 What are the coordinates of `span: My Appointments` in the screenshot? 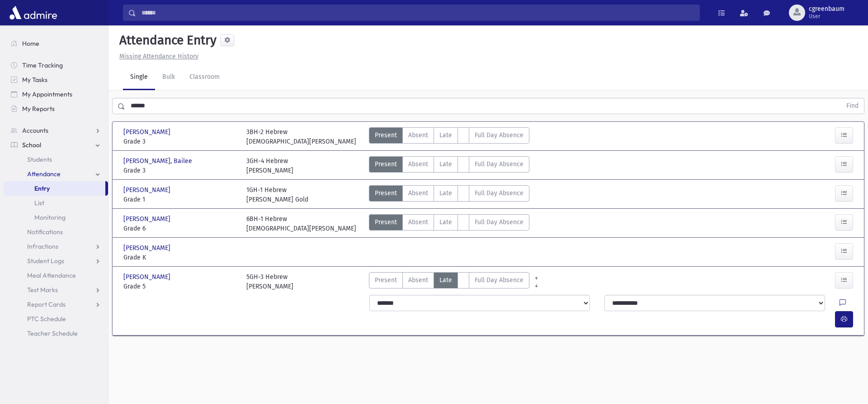 It's located at (47, 94).